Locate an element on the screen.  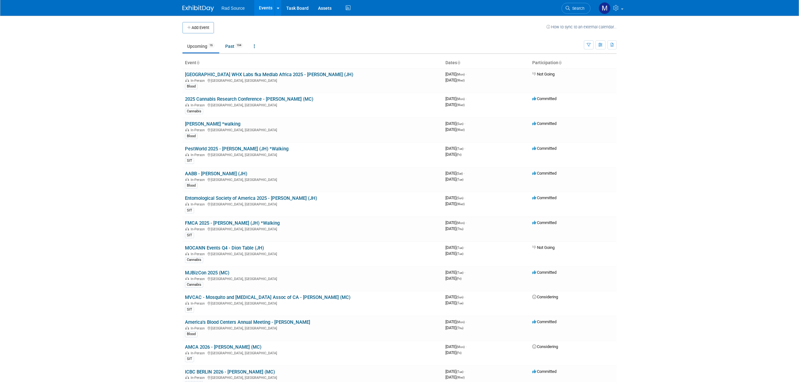
a: Sort by Event Name is located at coordinates (198, 63).